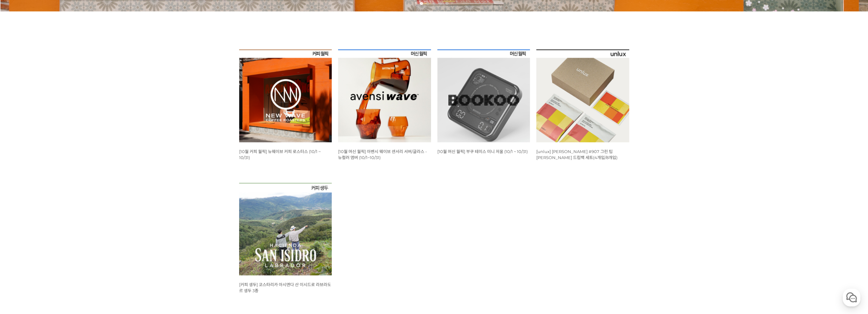  What do you see at coordinates (422, 3) in the screenshot?
I see `a: 1` at bounding box center [422, 3].